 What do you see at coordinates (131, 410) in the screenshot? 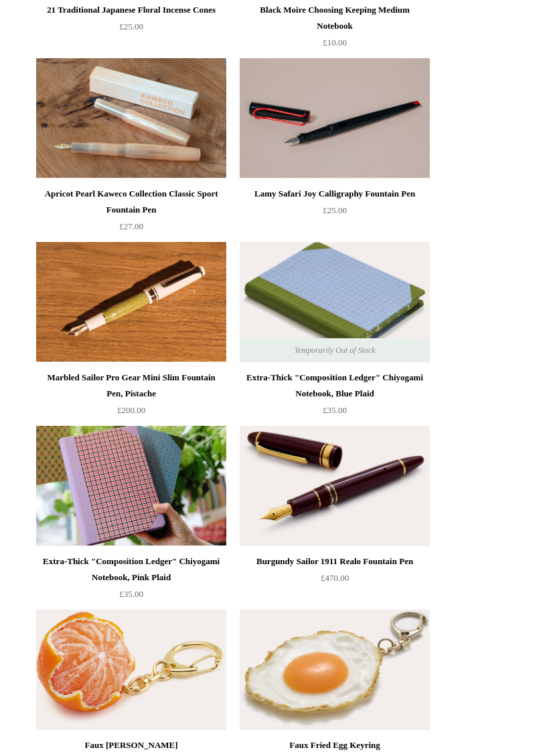
I see `span: £200.00` at bounding box center [131, 410].